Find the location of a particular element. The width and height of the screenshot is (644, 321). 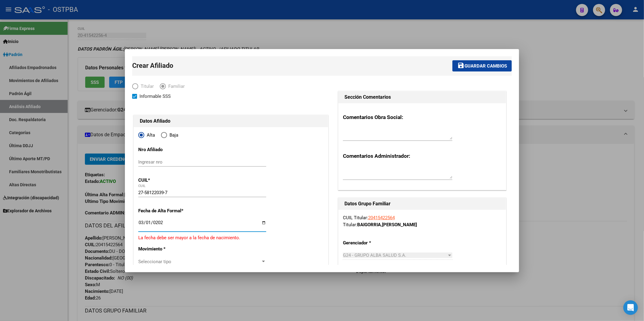

p: Gerenciador * is located at coordinates (367, 243).